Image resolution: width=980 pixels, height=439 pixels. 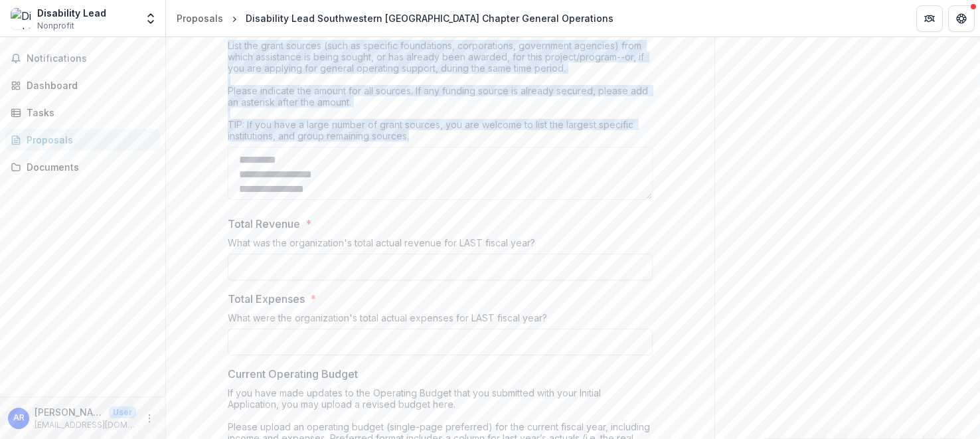 I want to click on span: Notifications, so click(x=90, y=58).